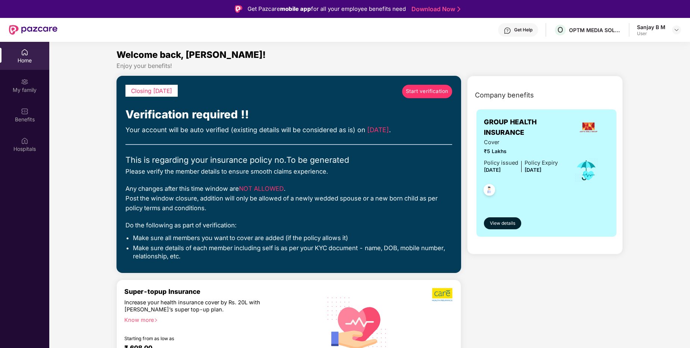  Describe the element at coordinates (507, 31) in the screenshot. I see `img: svg+xml;base64,PHN2ZyBpZD0iSGVscC0zMngzMiIgeG1sbnM9Imh0dHA6Ly93d3cudzMub3JnLzIwMDAvc3ZnIiB3aWR0aD...` at that location.